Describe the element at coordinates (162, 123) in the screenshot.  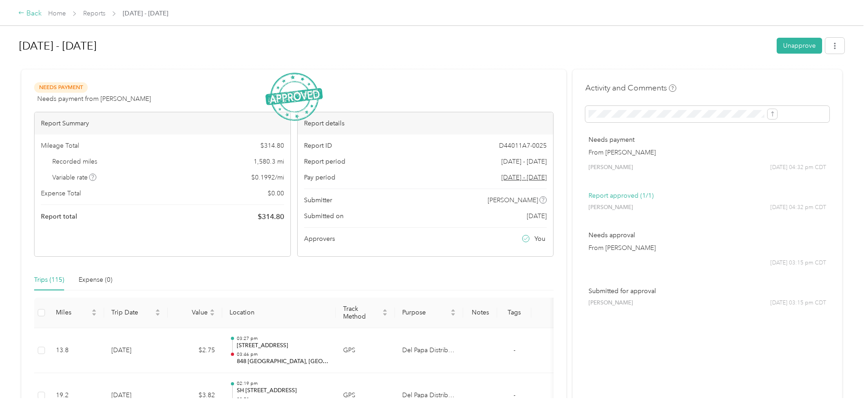
I see `div: Report Summary` at that location.